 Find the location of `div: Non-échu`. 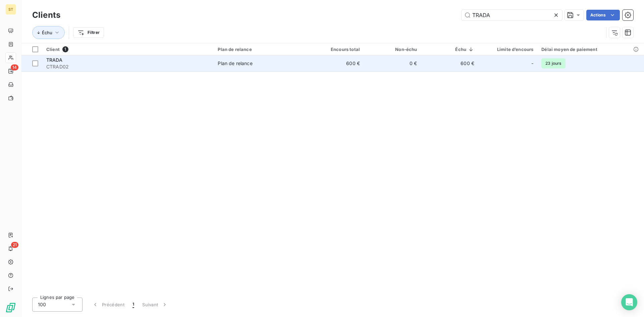

div: Non-échu is located at coordinates (392, 49).